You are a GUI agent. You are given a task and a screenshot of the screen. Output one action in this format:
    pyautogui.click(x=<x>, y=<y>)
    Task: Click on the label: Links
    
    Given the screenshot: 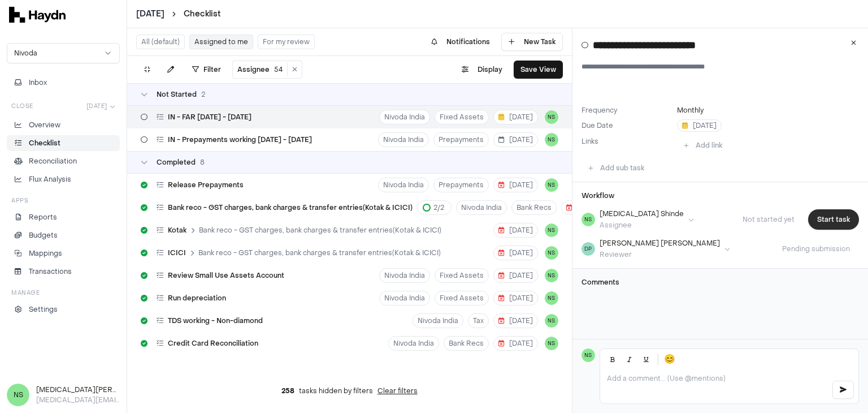 What is the action you would take?
    pyautogui.click(x=590, y=141)
    